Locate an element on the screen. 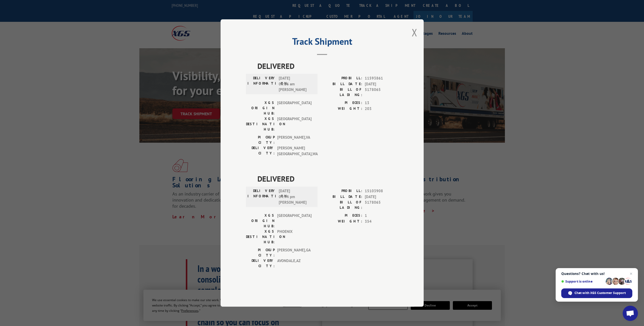 The image size is (644, 326). span: AVONDALE , AZ is located at coordinates (294, 263).